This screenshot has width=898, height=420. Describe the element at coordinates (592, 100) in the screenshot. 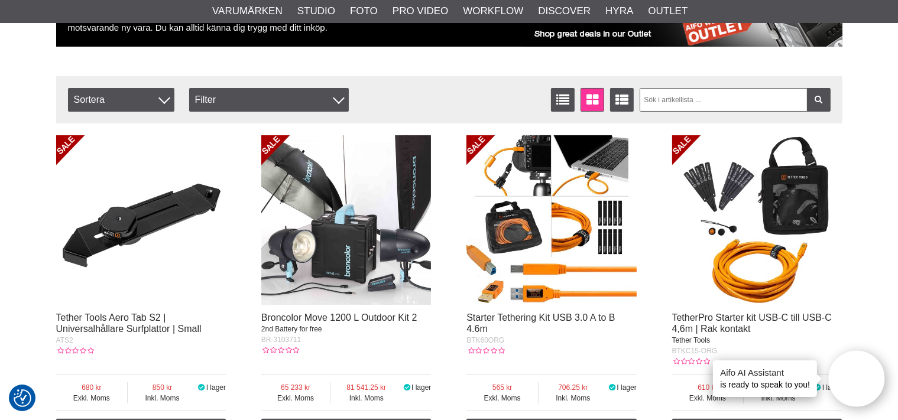

I see `a: Fönstervisning` at that location.